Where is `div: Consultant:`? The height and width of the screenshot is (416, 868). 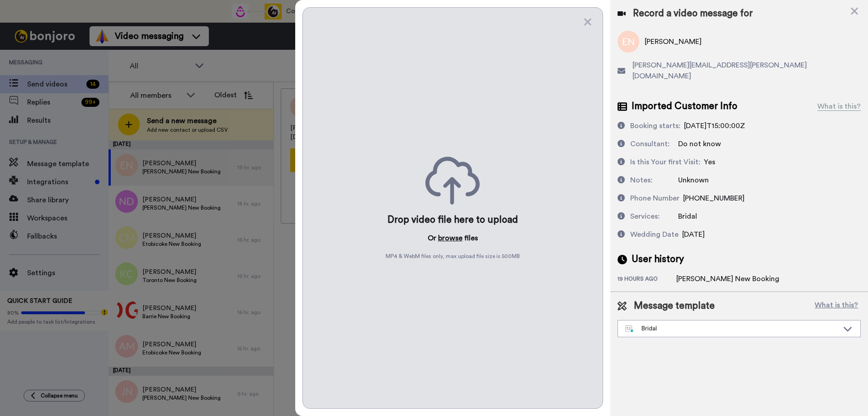
div: Consultant: is located at coordinates (650, 144).